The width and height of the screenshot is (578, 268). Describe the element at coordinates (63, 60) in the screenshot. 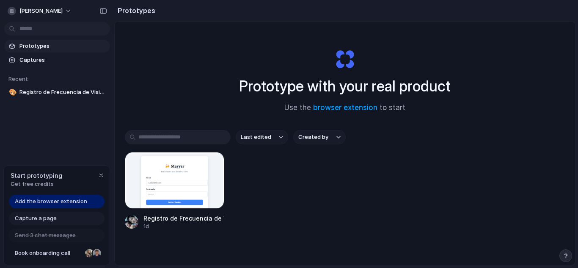

I see `span: Captures` at that location.